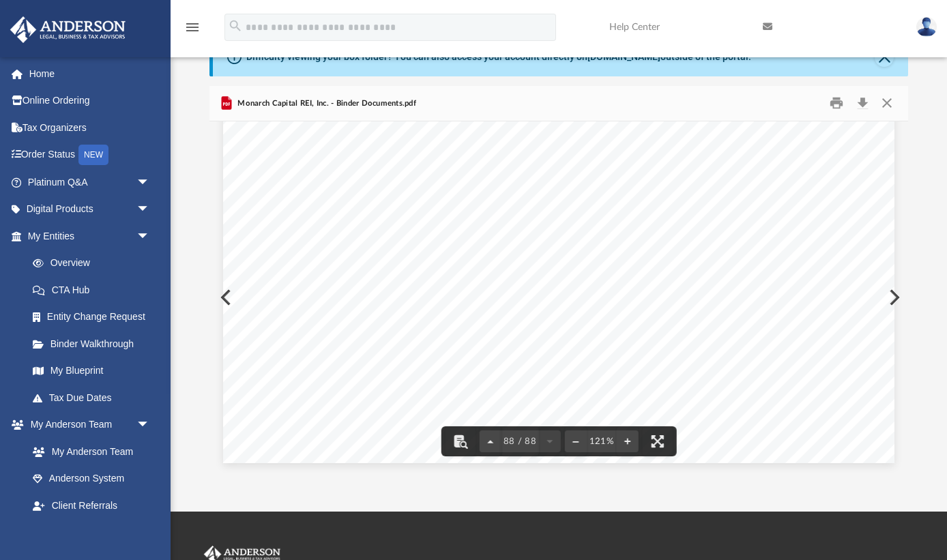 The width and height of the screenshot is (947, 560). I want to click on a: My Blueprint, so click(92, 371).